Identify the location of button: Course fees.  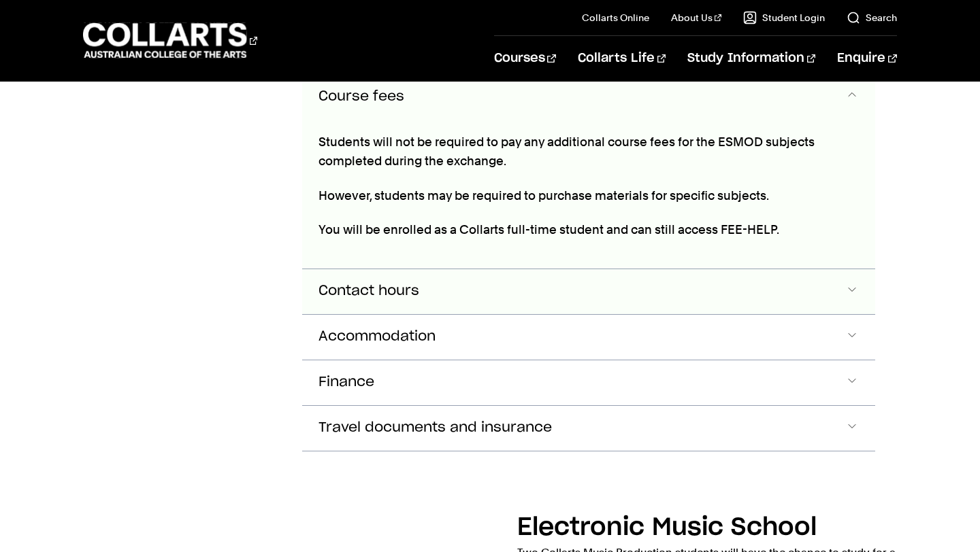
(588, 96).